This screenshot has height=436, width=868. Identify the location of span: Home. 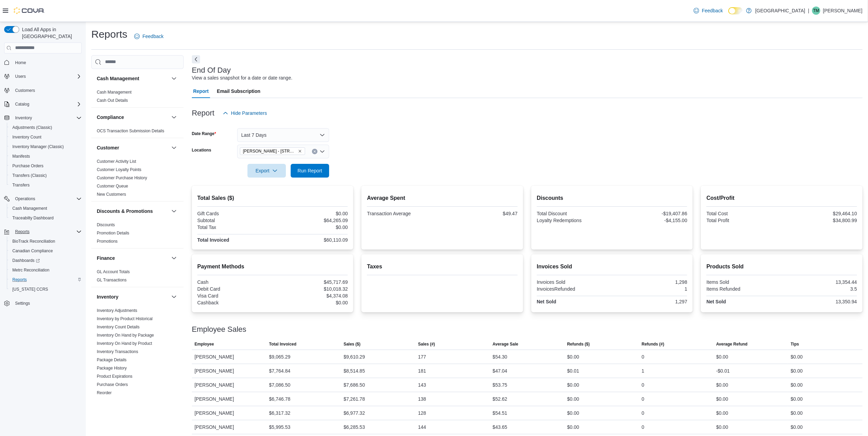
(21, 63).